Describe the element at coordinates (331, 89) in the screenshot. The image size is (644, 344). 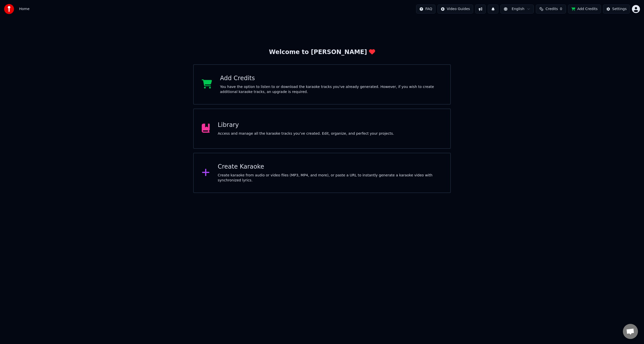
I see `div: You have the option to listen to or download the karaoke tracks you've already generated. However...` at that location.